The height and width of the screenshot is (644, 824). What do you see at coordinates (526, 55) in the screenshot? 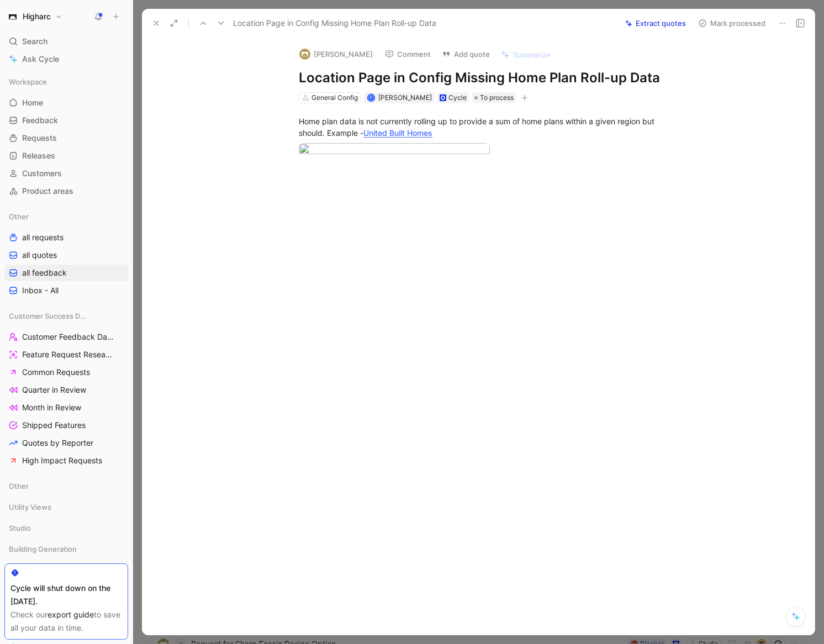
I see `button: Summarize` at bounding box center [526, 55].